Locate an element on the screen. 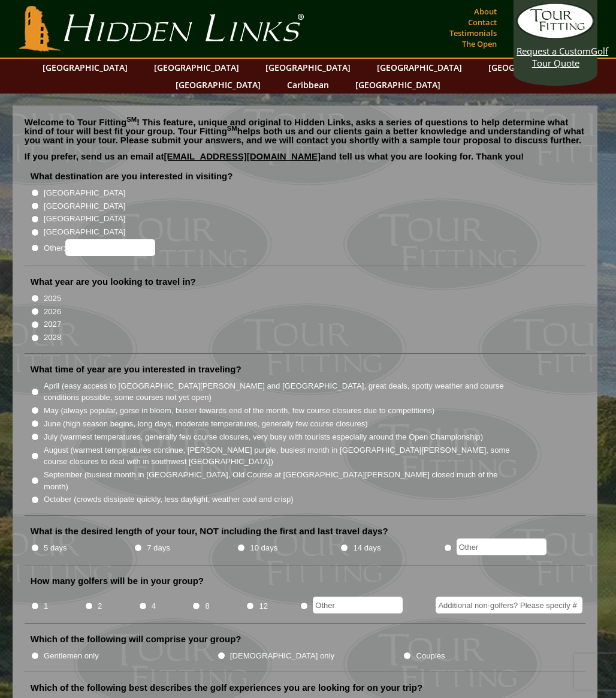 The height and width of the screenshot is (698, 616). label: 2025 is located at coordinates (52, 298).